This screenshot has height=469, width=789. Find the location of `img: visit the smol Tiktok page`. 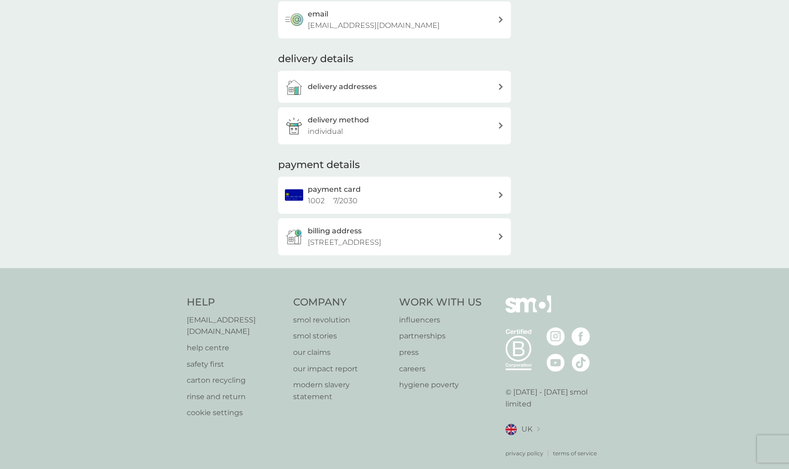

img: visit the smol Tiktok page is located at coordinates (581, 363).